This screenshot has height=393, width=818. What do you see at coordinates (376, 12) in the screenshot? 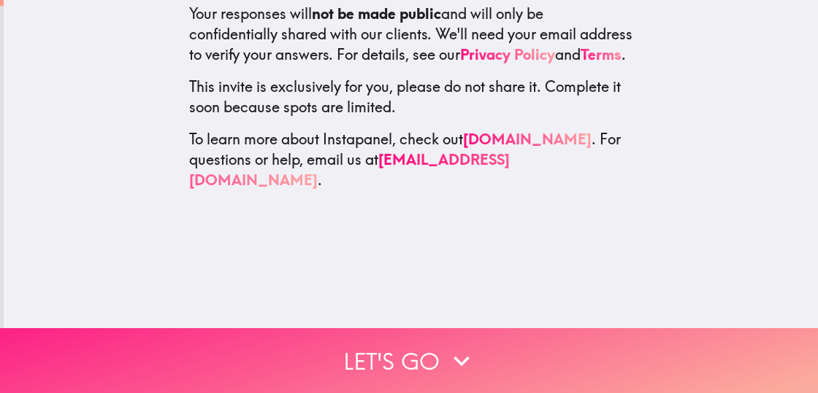
I see `b: not be made public` at bounding box center [376, 12].